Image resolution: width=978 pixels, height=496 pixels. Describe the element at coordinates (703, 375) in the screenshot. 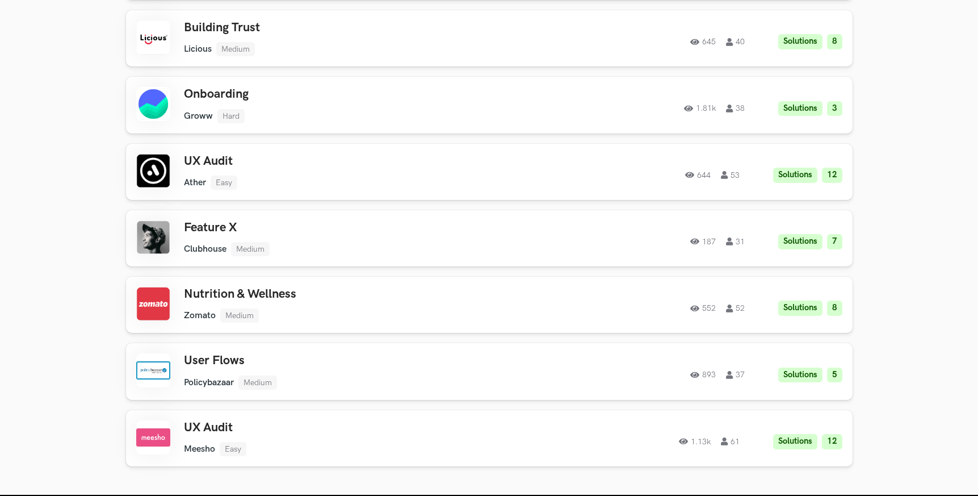

I see `span: 893` at that location.